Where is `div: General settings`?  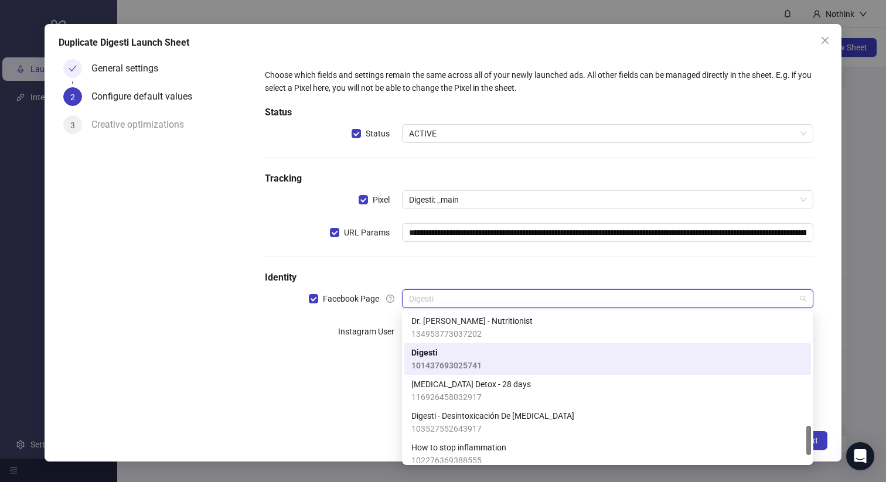 div: General settings is located at coordinates (130, 69).